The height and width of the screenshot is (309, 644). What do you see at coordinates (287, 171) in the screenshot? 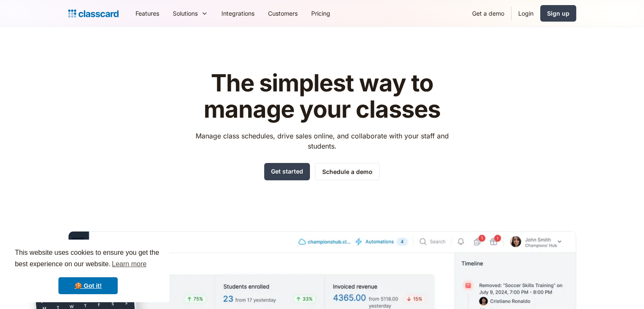
I see `a: Get started` at bounding box center [287, 171].